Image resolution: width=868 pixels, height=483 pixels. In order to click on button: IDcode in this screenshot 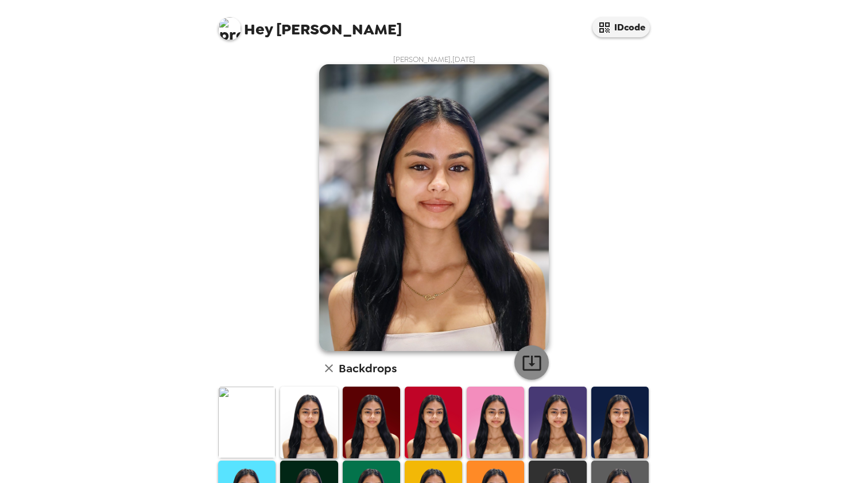, I will do `click(621, 27)`.